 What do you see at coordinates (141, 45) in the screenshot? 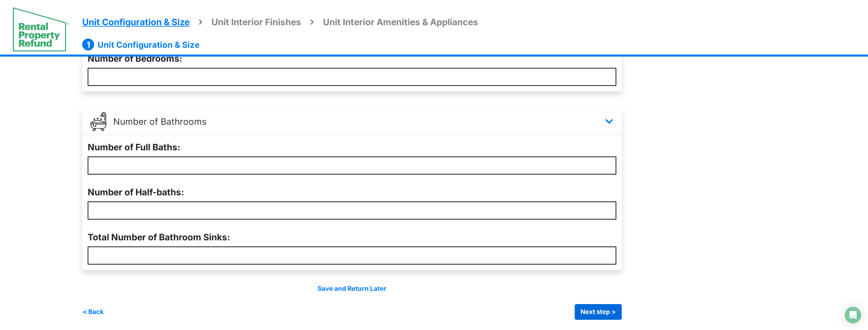
I see `li: Unit Configuration & Size` at bounding box center [141, 45].